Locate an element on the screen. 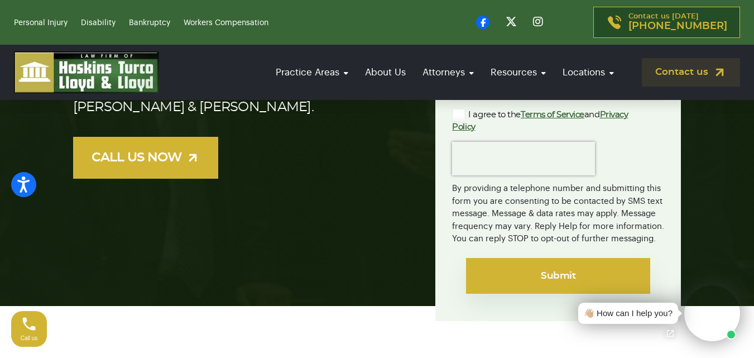  a: About Us is located at coordinates (385, 72).